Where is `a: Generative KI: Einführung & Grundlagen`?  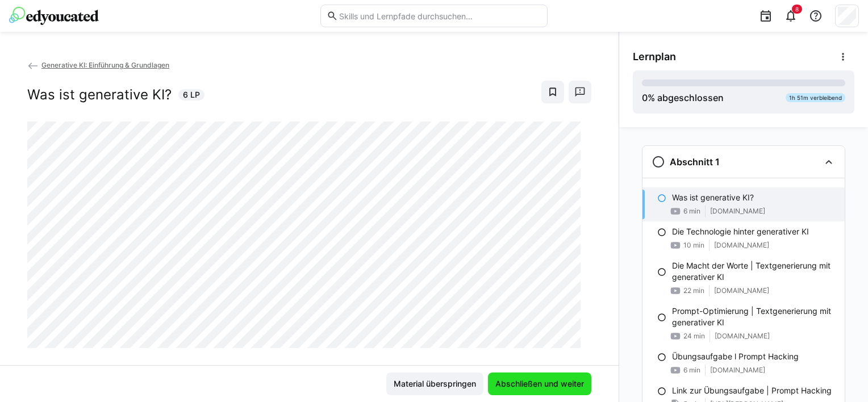 a: Generative KI: Einführung & Grundlagen is located at coordinates (98, 65).